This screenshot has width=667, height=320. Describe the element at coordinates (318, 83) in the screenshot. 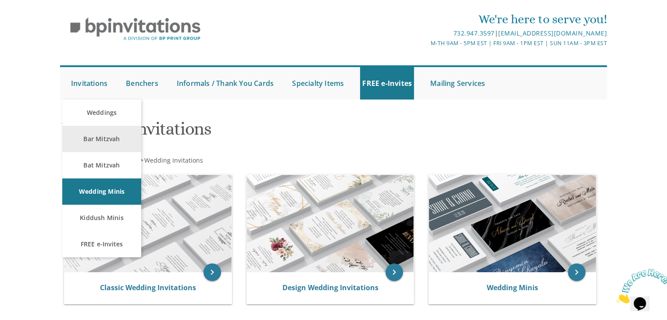

I see `a: Specialty Items` at that location.